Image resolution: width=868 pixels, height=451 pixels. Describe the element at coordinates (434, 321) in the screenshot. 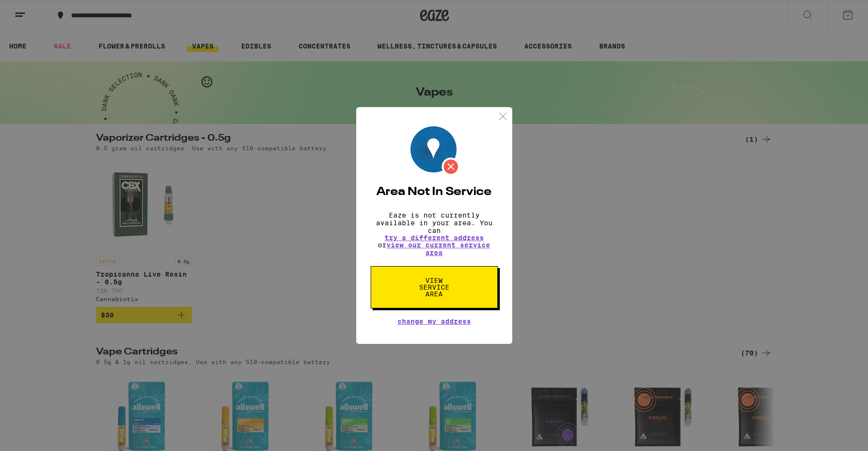

I see `button: Change My Address` at that location.